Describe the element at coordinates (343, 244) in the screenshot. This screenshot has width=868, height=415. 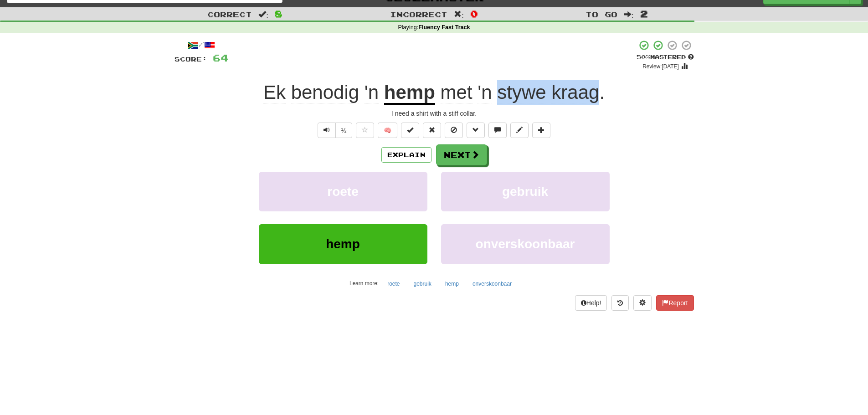
I see `span: hemp` at that location.